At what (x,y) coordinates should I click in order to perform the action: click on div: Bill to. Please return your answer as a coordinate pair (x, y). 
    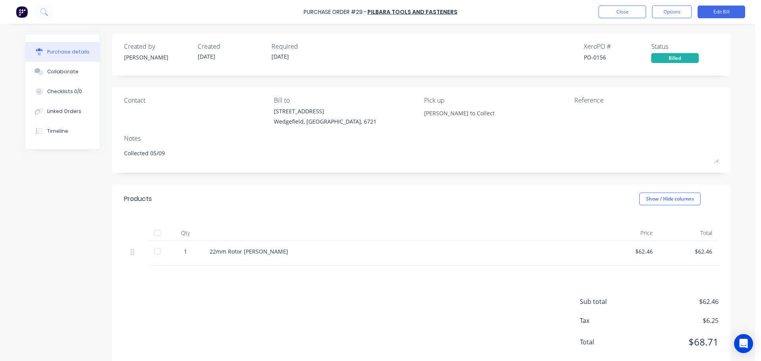
    Looking at the image, I should click on (346, 100).